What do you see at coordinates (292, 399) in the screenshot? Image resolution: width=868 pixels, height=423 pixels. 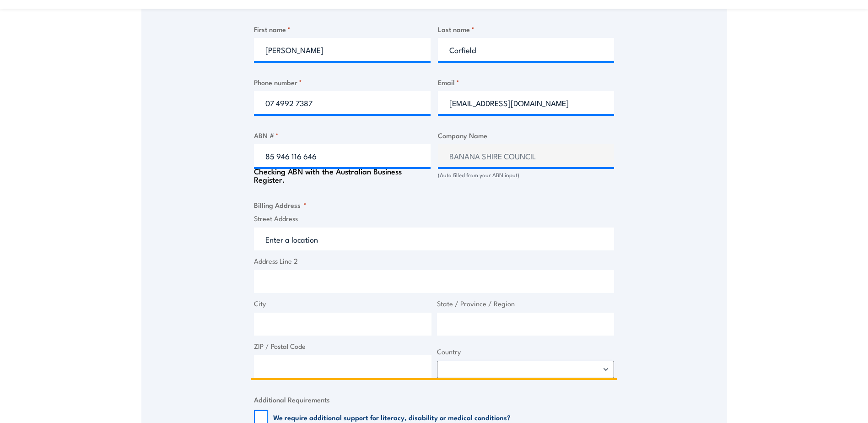 I see `legend: Additional Requirements` at bounding box center [292, 399].